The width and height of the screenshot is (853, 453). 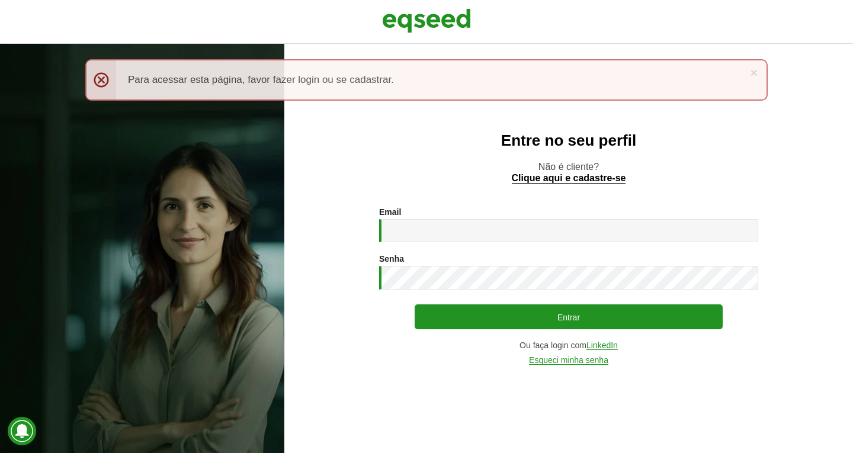 I want to click on img: EqSeed Logo, so click(x=426, y=21).